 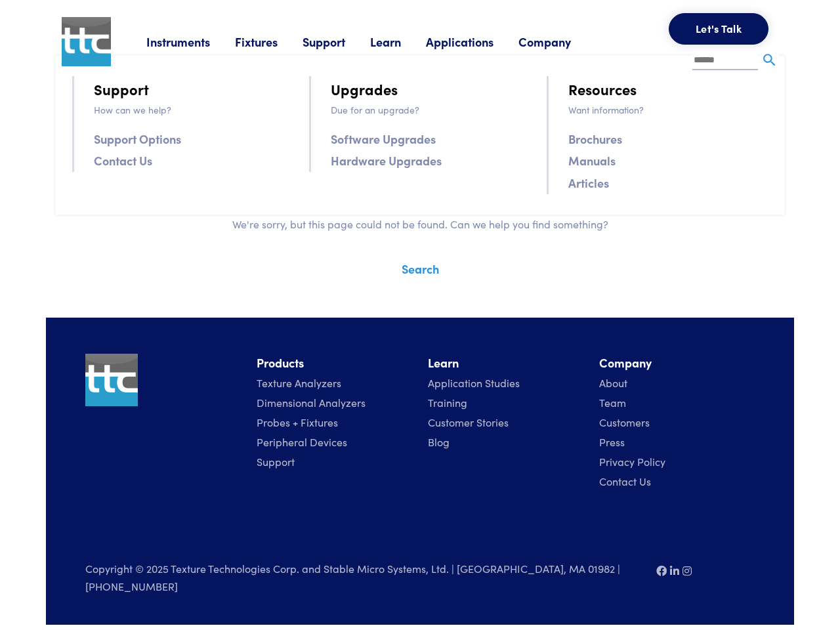 I want to click on li: Learn, so click(x=505, y=363).